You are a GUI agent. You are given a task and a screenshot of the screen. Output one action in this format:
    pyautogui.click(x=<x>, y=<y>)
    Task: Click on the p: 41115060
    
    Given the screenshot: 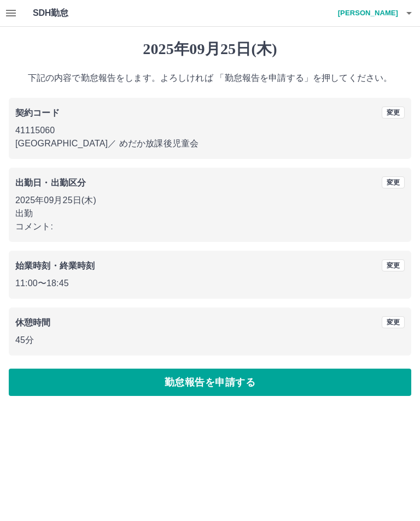 What is the action you would take?
    pyautogui.click(x=210, y=131)
    